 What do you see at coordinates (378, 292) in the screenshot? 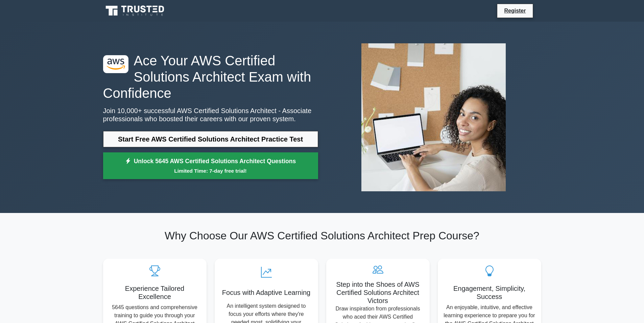
I see `h5: Step into the Shoes of AWS Certified Solutions Architect Victors` at bounding box center [378, 292].